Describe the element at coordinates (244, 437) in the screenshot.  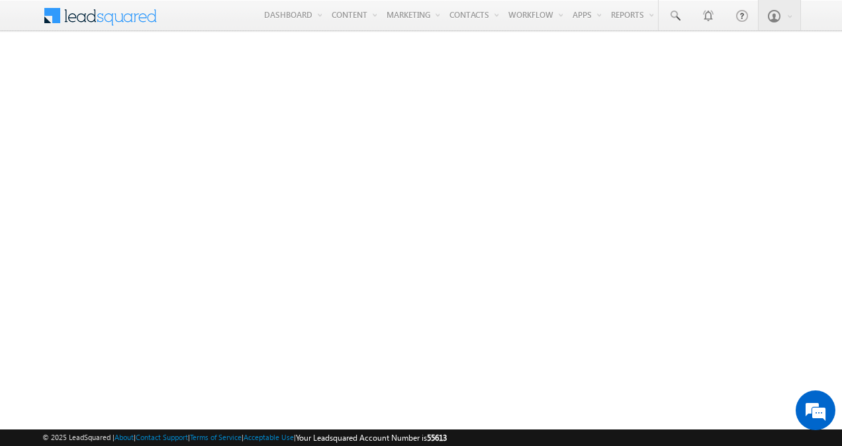
I see `span: © 2025 LeadSquared | | | | |` at that location.